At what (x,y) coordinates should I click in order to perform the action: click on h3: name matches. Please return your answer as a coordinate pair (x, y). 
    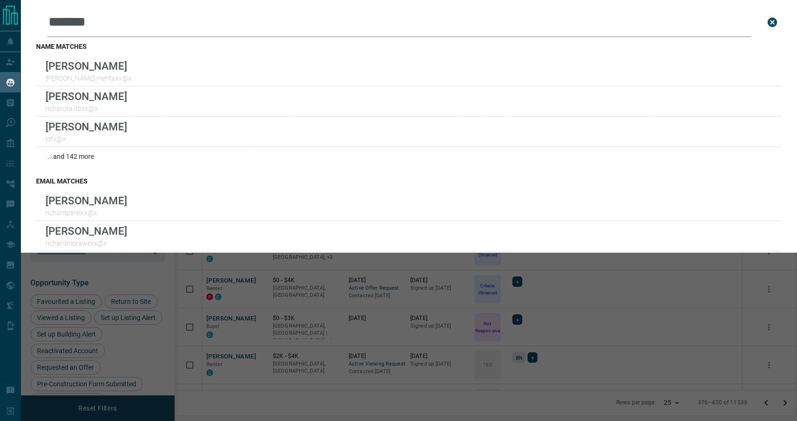
    Looking at the image, I should click on (409, 47).